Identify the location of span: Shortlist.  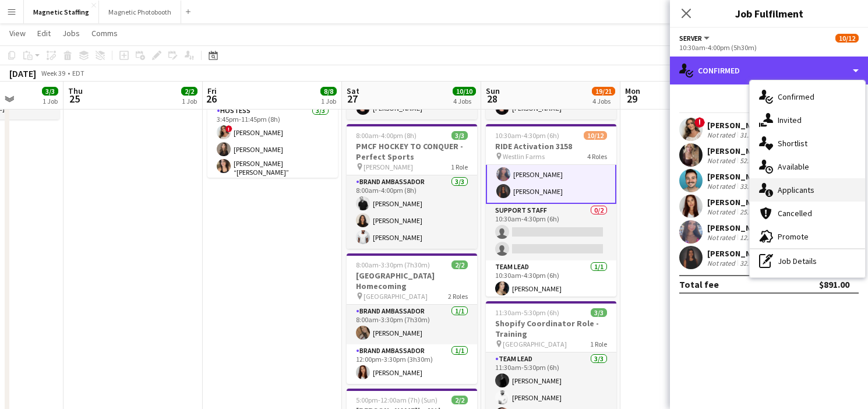
(792, 144).